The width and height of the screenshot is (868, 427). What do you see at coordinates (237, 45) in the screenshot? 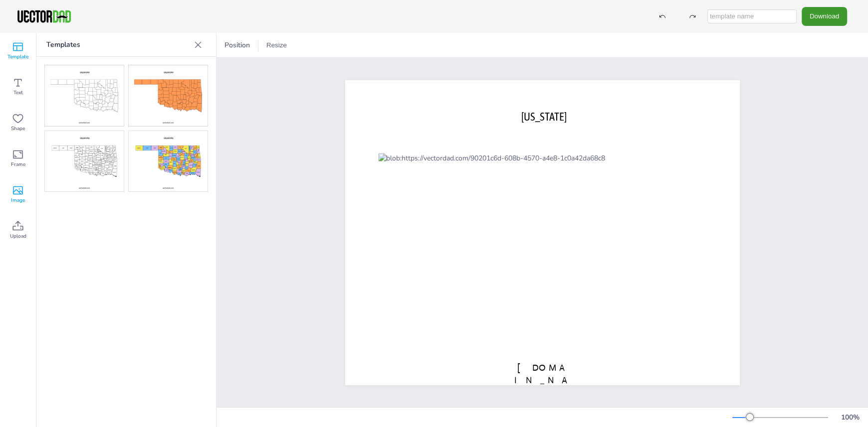
I see `span: Position` at bounding box center [237, 45].